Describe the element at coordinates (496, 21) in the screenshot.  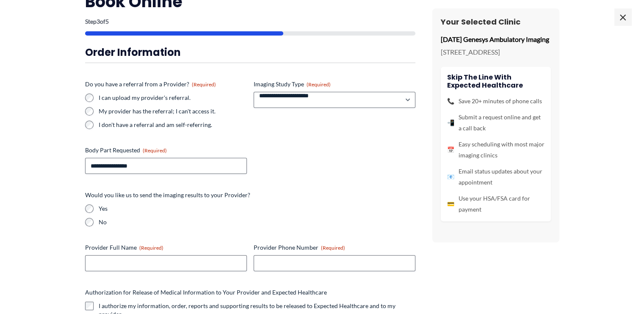
I see `h3: Your Selected Clinic` at that location.